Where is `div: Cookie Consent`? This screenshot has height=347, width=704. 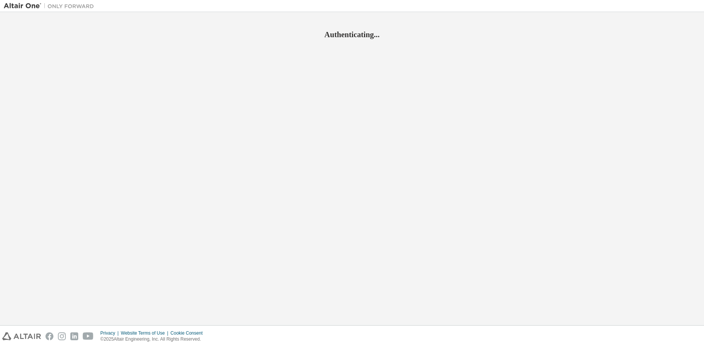 div: Cookie Consent is located at coordinates (188, 333).